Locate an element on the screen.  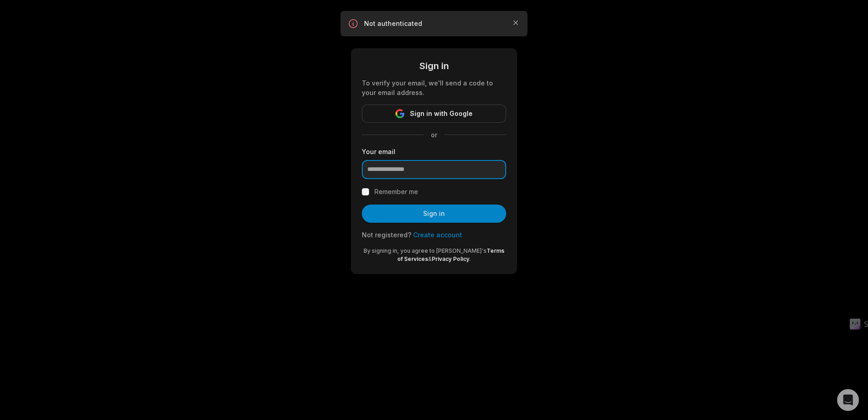
button: Sign in is located at coordinates (434, 214).